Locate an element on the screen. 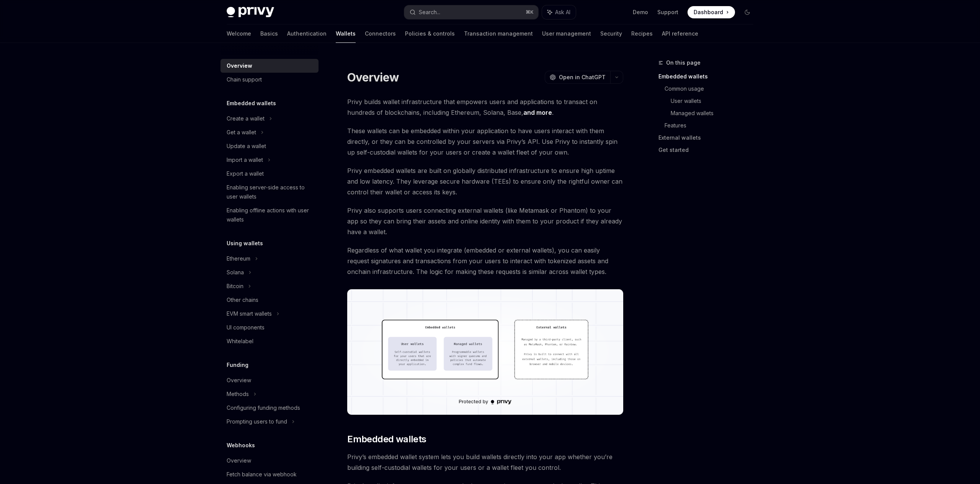 The height and width of the screenshot is (484, 980). div: Prompting users to fund is located at coordinates (257, 422).